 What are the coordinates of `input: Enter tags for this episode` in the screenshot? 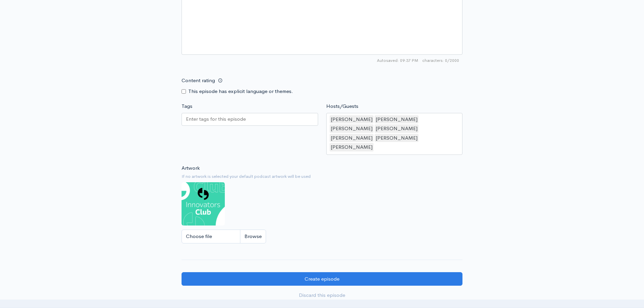 It's located at (216, 119).